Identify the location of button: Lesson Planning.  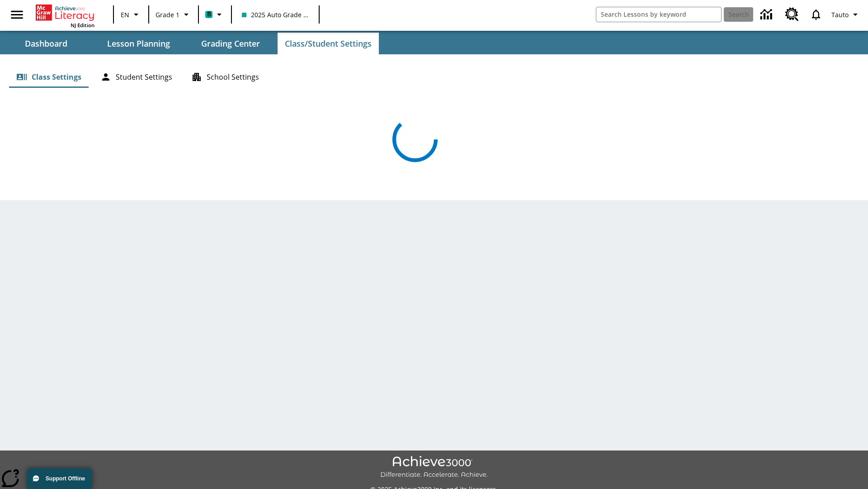
(138, 44).